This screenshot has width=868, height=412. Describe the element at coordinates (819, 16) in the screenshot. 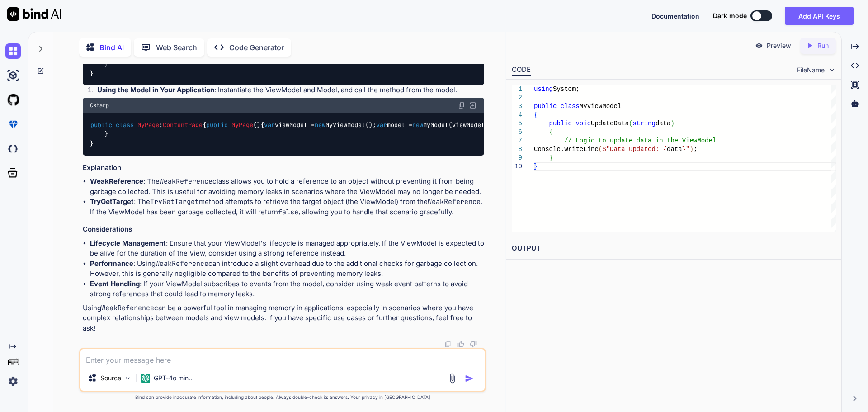

I see `button: Add API Keys` at that location.